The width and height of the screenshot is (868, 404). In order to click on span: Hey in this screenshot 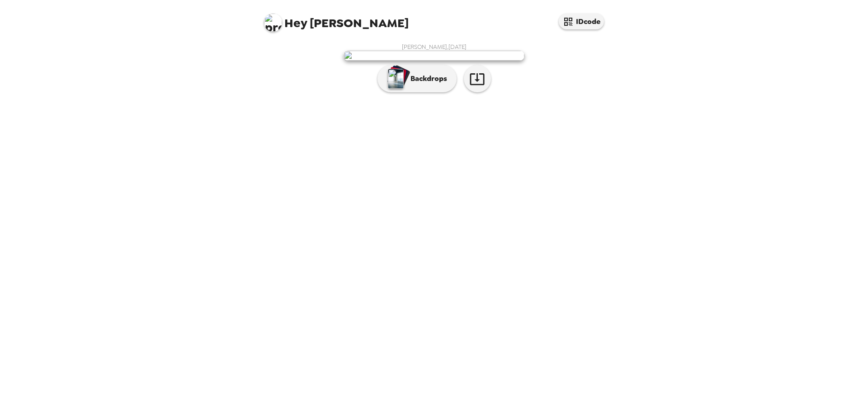, I will do `click(296, 23)`.